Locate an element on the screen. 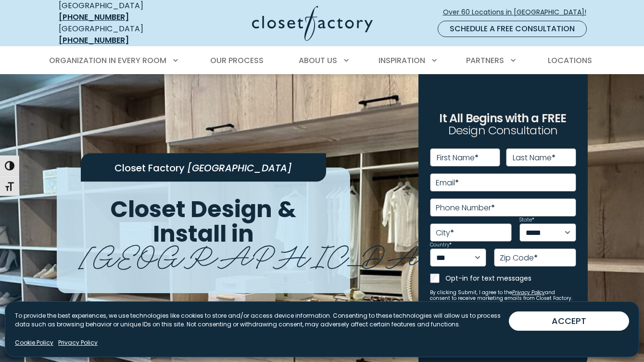 The width and height of the screenshot is (644, 362). span: Closet Factory is located at coordinates (149, 168).